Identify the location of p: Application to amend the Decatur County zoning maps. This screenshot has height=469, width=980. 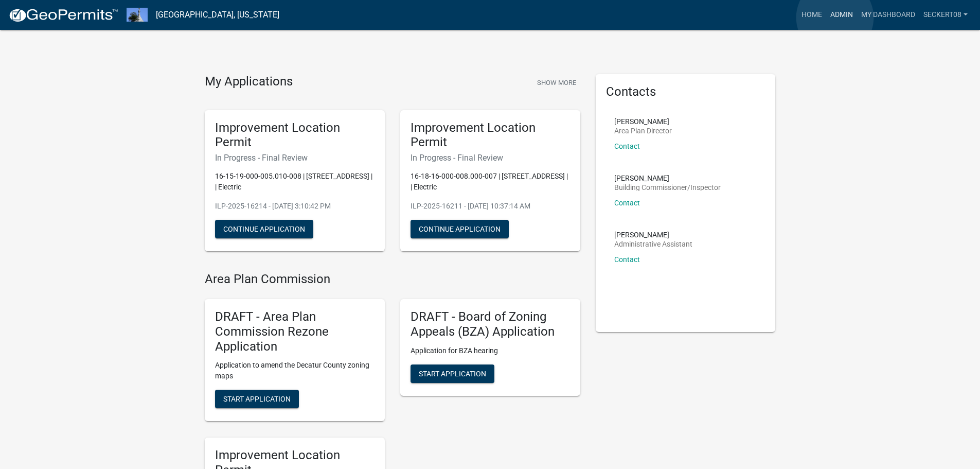
(295, 371).